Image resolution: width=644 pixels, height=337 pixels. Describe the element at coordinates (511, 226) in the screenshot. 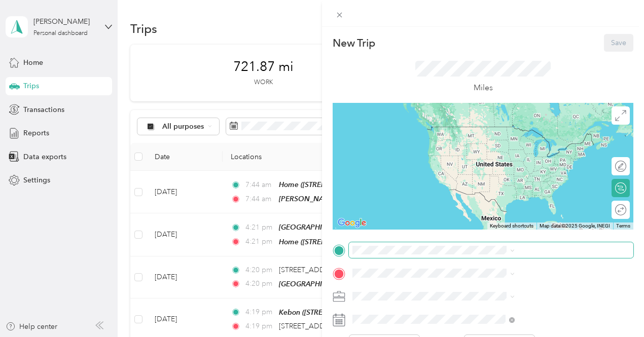

I see `button: Keyboard shortcuts` at that location.